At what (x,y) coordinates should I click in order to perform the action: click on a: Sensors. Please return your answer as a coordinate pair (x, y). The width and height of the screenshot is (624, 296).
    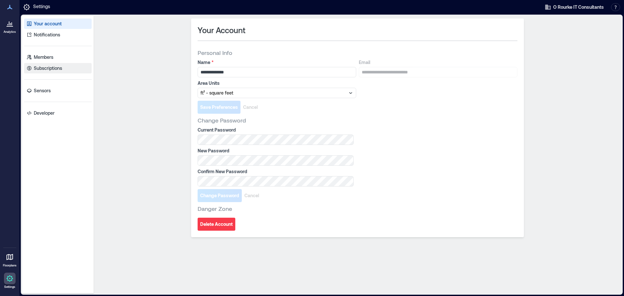
    Looking at the image, I should click on (58, 91).